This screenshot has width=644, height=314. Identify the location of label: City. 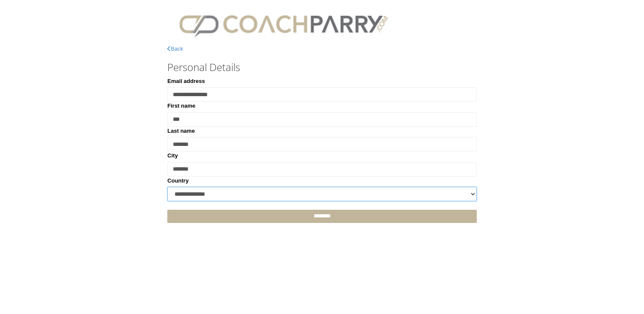
(172, 156).